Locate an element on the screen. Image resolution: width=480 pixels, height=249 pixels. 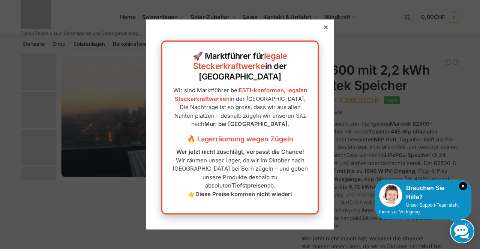
div: Brauchen Sie Hilfe? is located at coordinates (423, 193).